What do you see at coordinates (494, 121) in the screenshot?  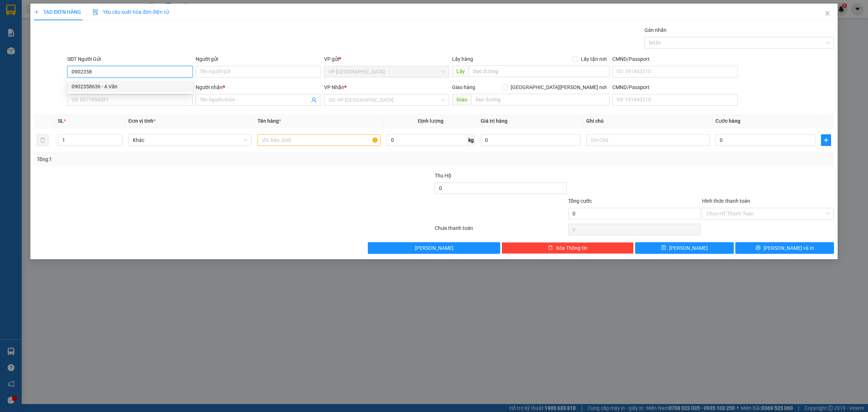 I see `span: Giá trị hàng` at bounding box center [494, 121].